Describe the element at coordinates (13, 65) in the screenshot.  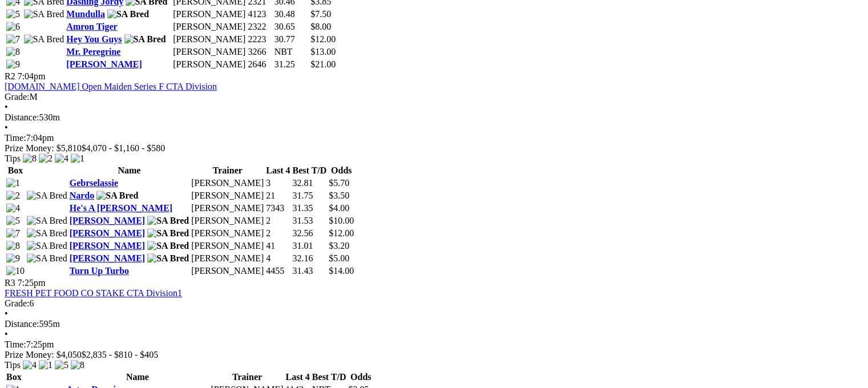
I see `img: 9` at that location.